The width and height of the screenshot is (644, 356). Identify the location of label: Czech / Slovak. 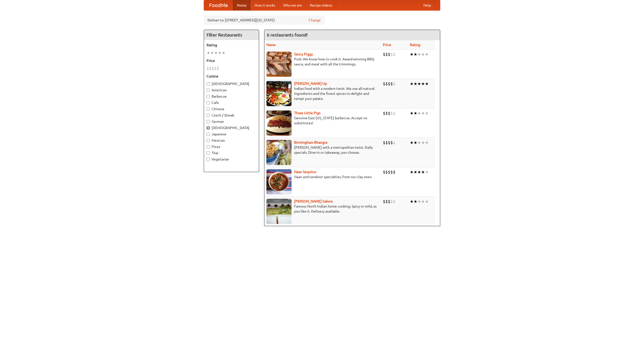
(231, 115).